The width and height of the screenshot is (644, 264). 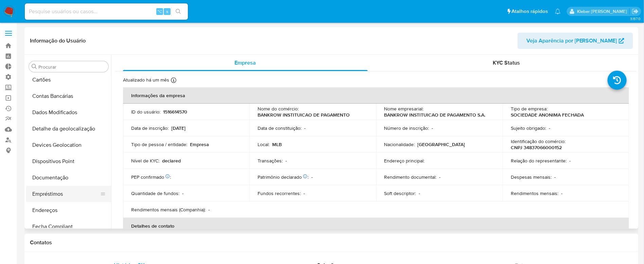 I want to click on button: Cartões, so click(x=69, y=80).